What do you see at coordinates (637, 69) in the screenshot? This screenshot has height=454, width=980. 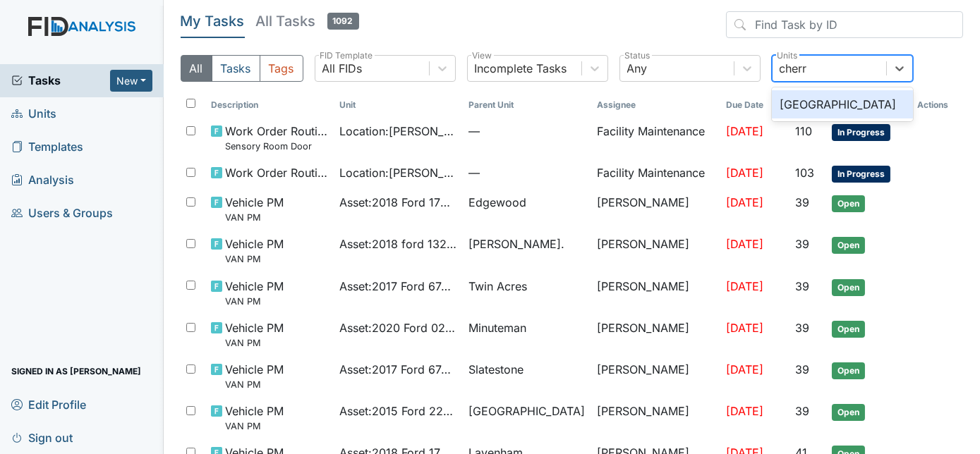 I see `div: Any` at bounding box center [637, 69].